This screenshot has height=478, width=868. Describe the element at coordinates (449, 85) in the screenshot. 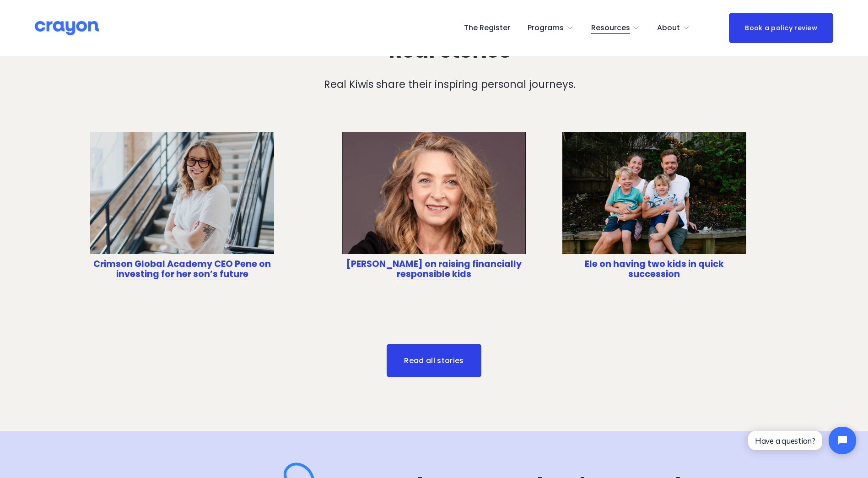

I see `p: Real Kiwis share their inspiring personal journeys.` at that location.